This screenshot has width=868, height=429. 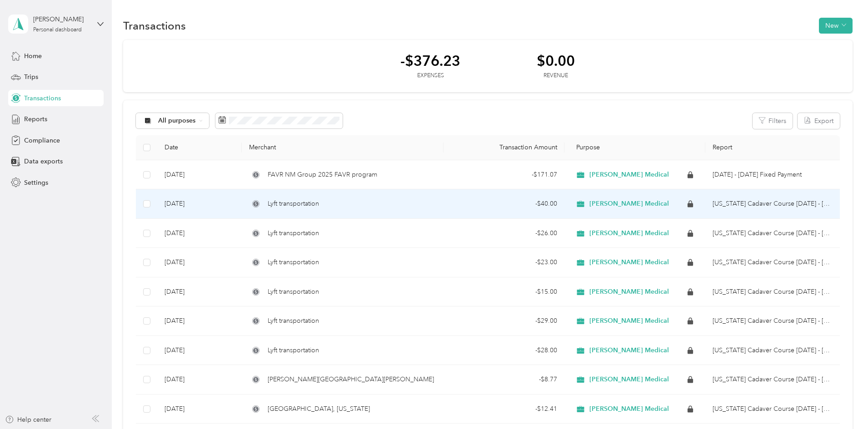 What do you see at coordinates (504, 148) in the screenshot?
I see `th: Transaction Amount` at bounding box center [504, 148].